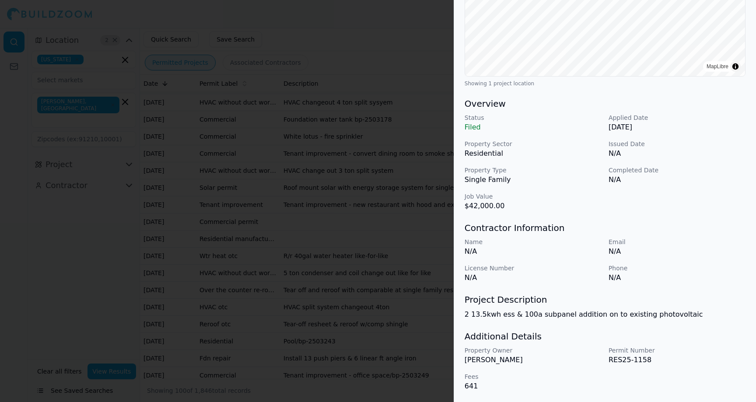 The height and width of the screenshot is (402, 756). Describe the element at coordinates (605, 315) in the screenshot. I see `p: 2 13.5kwh ess & 100a subpanel addition on to existing photovoltaic` at that location.